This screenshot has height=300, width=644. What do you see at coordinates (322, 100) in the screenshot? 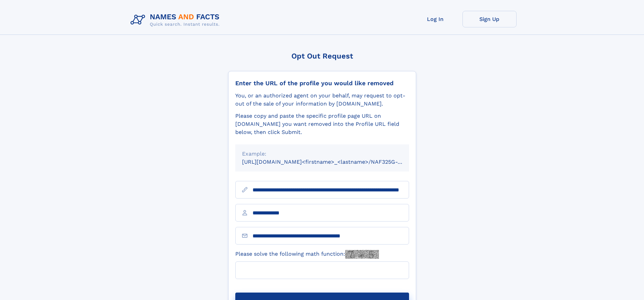
I see `div: You, or an authorized agent on your behalf, may request to opt-out of the sale of your informatio...` at bounding box center [322, 100].